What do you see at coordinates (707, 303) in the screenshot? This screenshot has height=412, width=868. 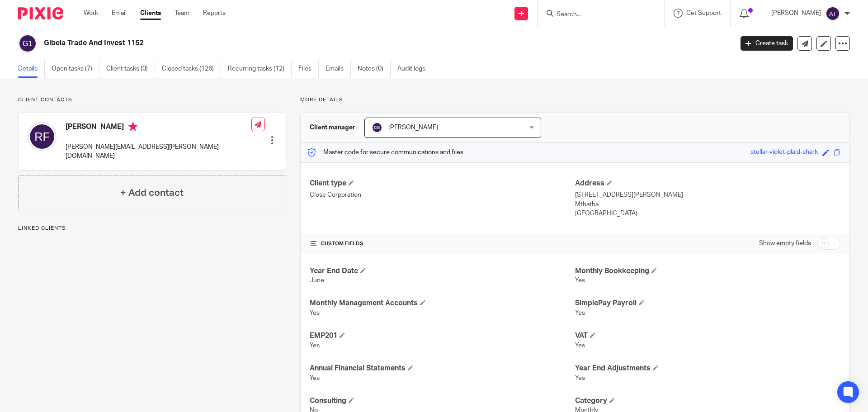 I see `h4: SimplePay Payroll` at bounding box center [707, 303].